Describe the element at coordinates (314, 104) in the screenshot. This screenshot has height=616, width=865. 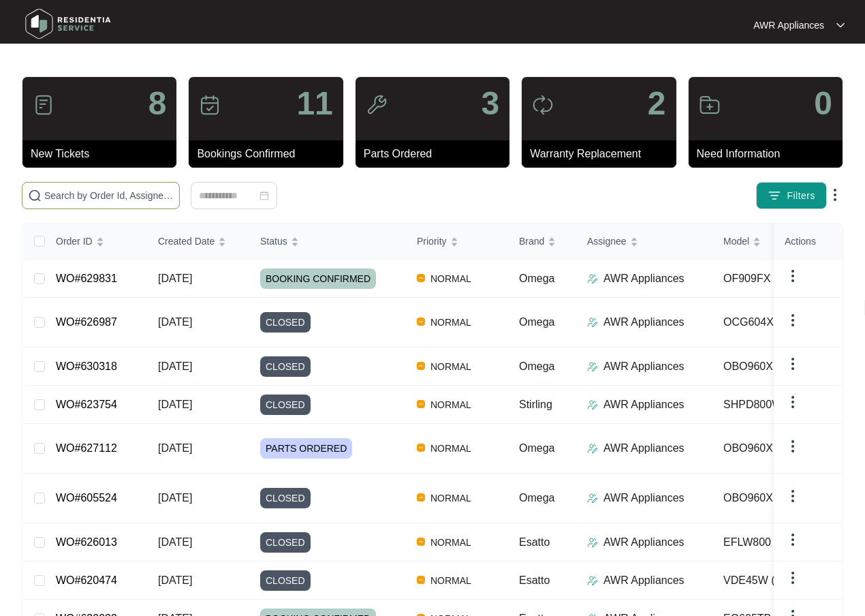
I see `p: 11` at that location.